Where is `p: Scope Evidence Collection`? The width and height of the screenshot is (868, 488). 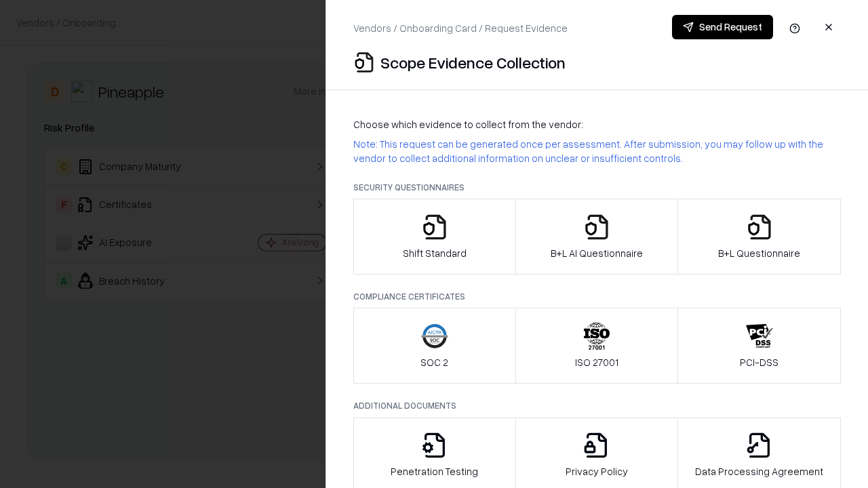 p: Scope Evidence Collection is located at coordinates (473, 62).